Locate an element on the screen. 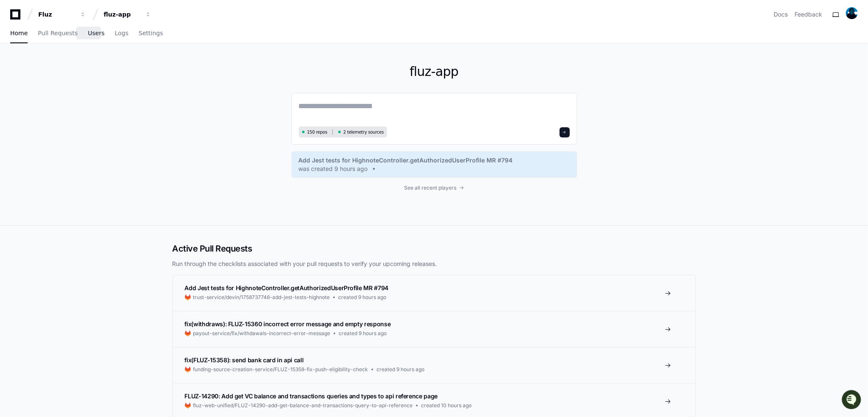 The width and height of the screenshot is (868, 417). a: Add Jest tests for HighnoteController.getAuthorizedUserProfile MR #794trust-service/devin/1758737... is located at coordinates (434, 293).